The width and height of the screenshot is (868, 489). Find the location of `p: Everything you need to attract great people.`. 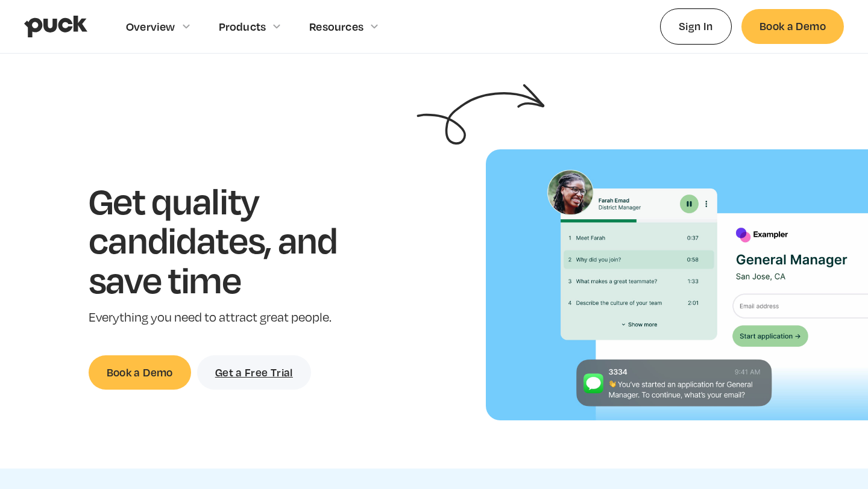

p: Everything you need to attract great people. is located at coordinates (231, 318).